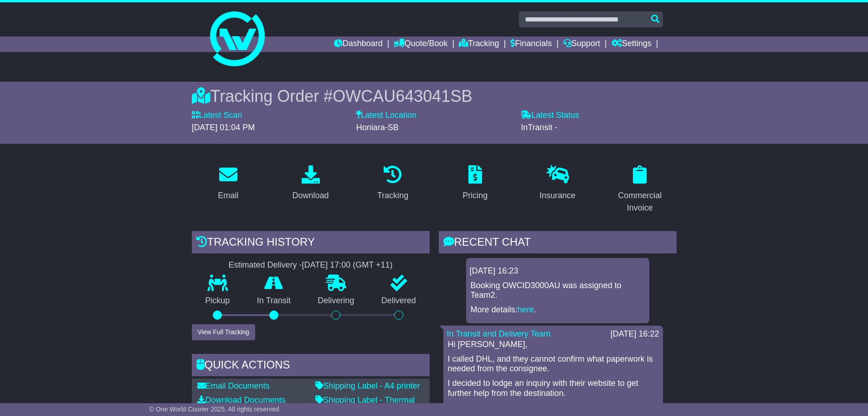 The height and width of the screenshot is (416, 868). I want to click on div: Pricing, so click(475, 196).